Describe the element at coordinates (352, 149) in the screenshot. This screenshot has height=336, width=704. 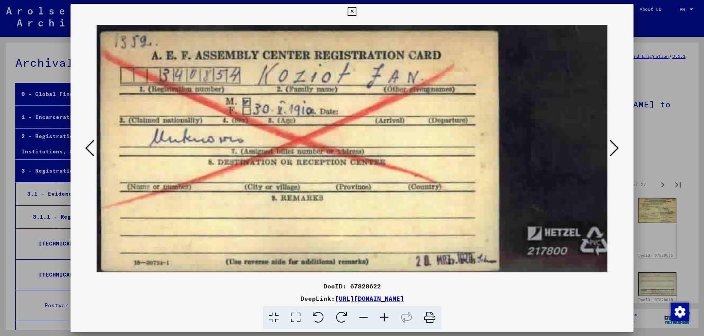
I see `img: 002.jpg` at that location.